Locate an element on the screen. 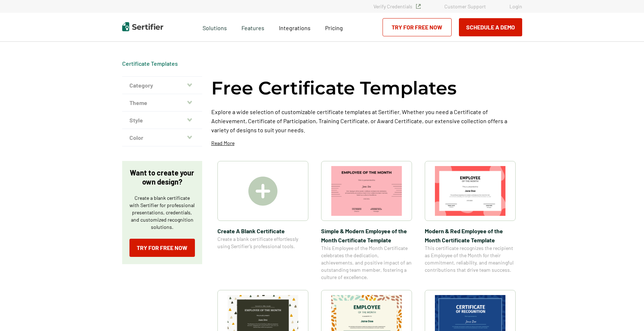  span: Solutions is located at coordinates (215, 27).